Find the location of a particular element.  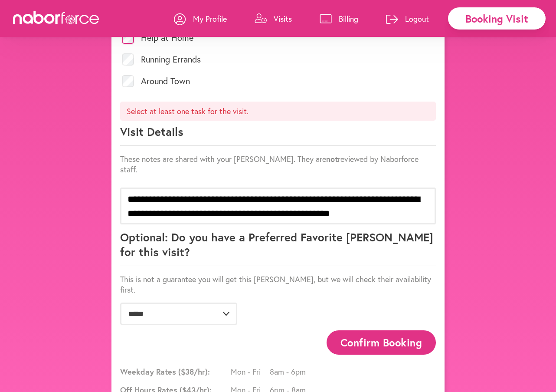

span: Weekday Rates is located at coordinates (174, 371).